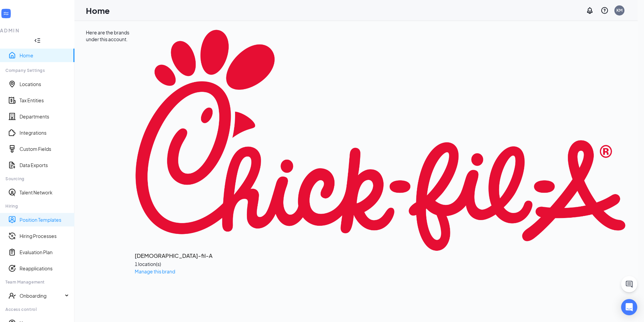 This screenshot has height=322, width=644. Describe the element at coordinates (45, 149) in the screenshot. I see `a: Custom Fields` at that location.